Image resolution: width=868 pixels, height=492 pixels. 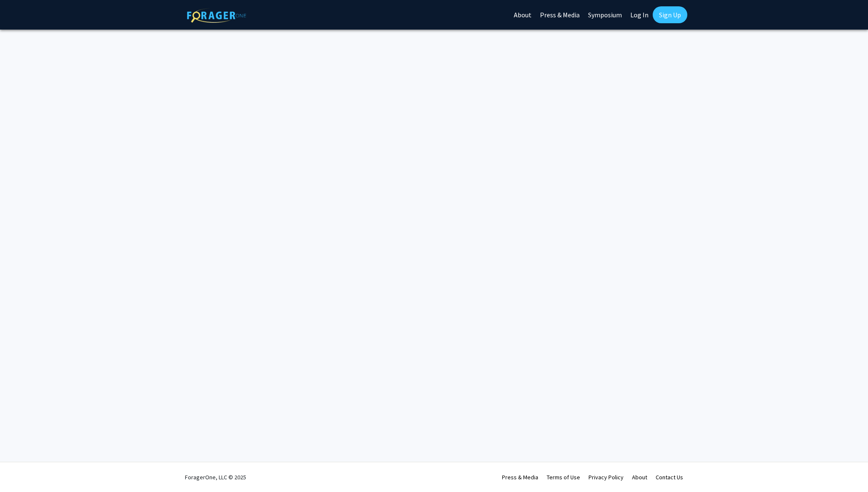 I want to click on a: Contact Us, so click(x=669, y=477).